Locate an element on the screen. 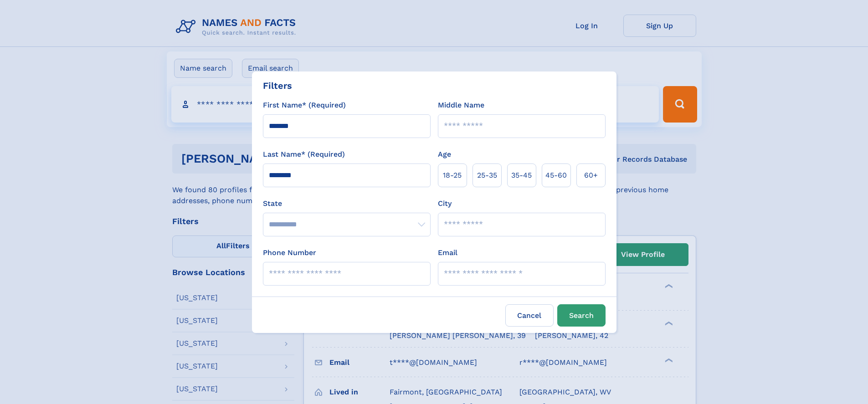 This screenshot has height=404, width=868. button: Search is located at coordinates (582, 315).